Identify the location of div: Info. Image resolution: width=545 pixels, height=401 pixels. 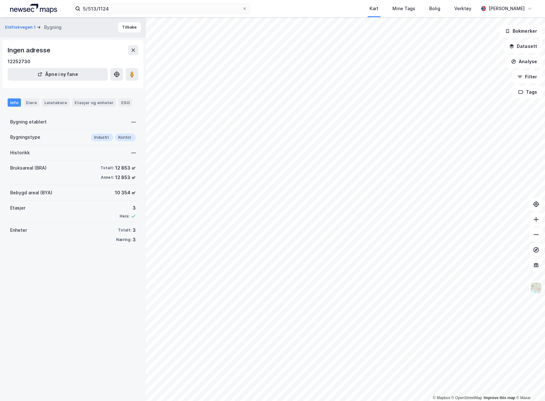
(14, 103).